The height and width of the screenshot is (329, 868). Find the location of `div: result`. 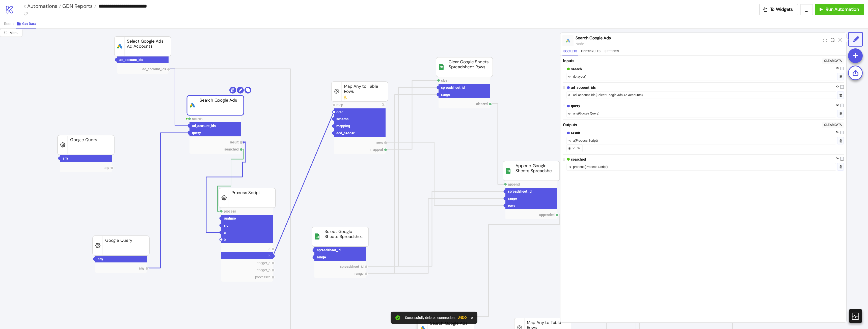

div: result is located at coordinates (575, 133).